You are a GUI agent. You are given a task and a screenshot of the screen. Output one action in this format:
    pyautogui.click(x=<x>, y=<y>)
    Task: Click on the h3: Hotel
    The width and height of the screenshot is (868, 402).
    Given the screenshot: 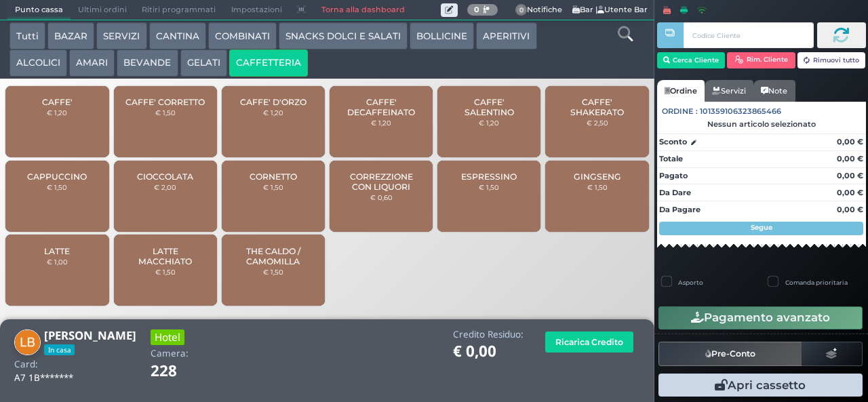 What is the action you would take?
    pyautogui.click(x=167, y=337)
    